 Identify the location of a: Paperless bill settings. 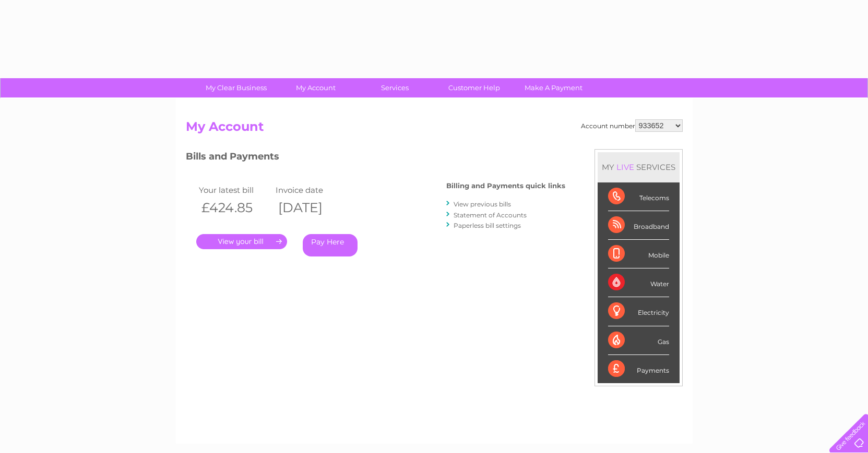
(487, 225).